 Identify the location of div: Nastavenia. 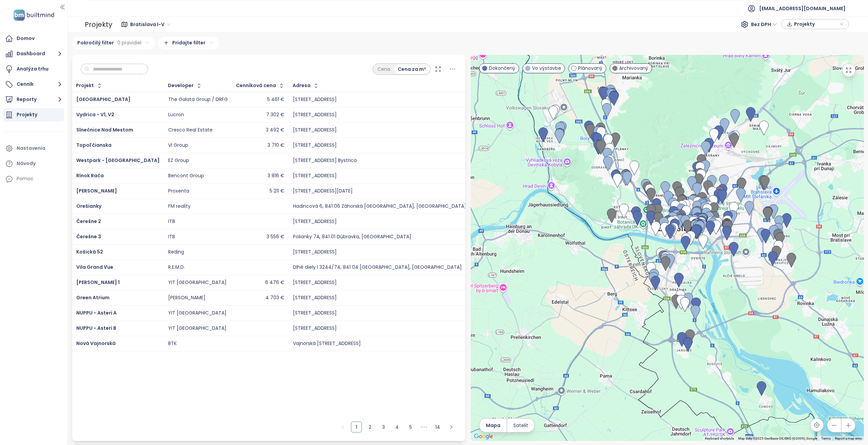
(31, 148).